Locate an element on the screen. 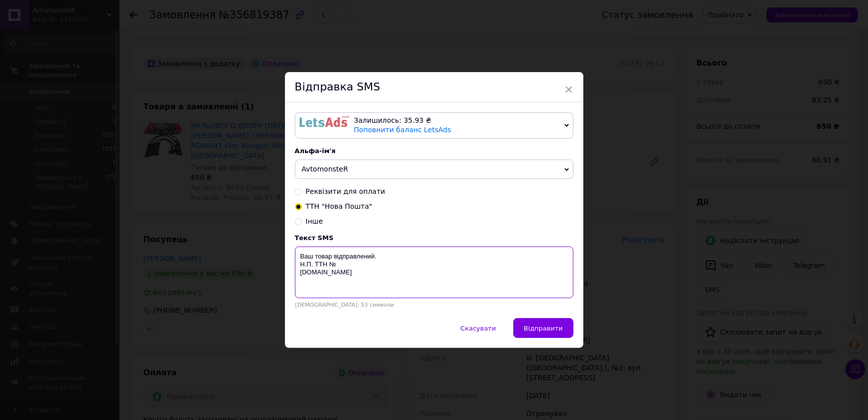 The height and width of the screenshot is (420, 868). span: Альфа-ім'я is located at coordinates (315, 151).